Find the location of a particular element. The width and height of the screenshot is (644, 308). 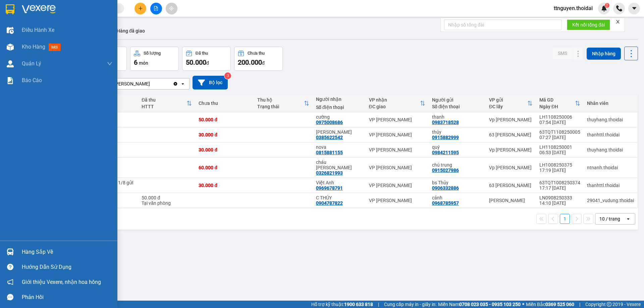

span: Kết nối tổng đài is located at coordinates (589, 25).